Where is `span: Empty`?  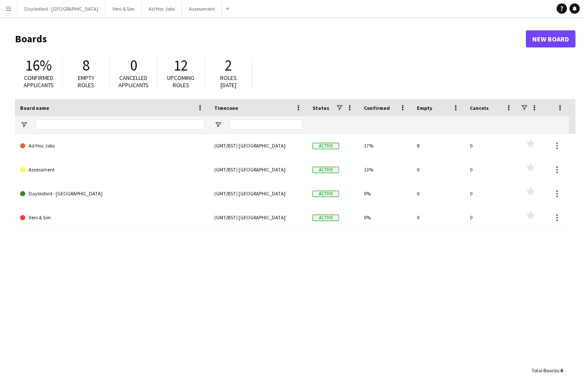
span: Empty is located at coordinates (424, 107).